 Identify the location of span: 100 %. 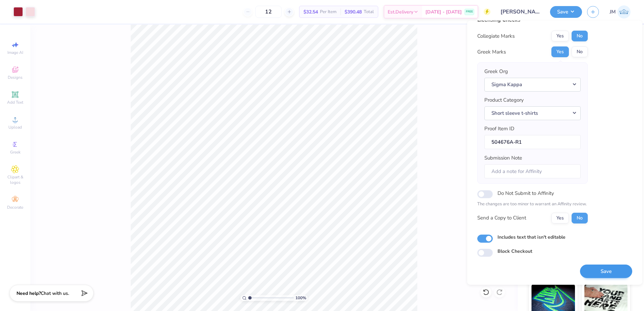
(301, 298).